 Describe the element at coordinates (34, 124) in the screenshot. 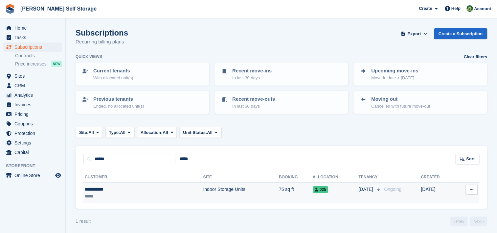

I see `span: Coupons` at that location.